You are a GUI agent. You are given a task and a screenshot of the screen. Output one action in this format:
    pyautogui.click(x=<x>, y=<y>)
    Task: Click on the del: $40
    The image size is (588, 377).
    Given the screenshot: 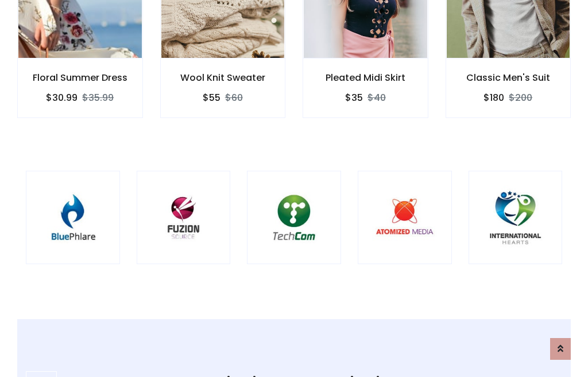 What is the action you would take?
    pyautogui.click(x=377, y=98)
    